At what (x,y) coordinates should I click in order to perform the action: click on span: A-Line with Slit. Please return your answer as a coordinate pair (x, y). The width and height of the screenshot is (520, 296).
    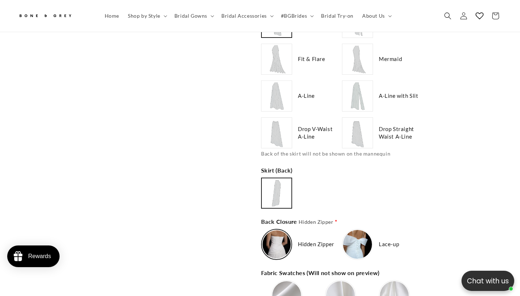
    Looking at the image, I should click on (399, 96).